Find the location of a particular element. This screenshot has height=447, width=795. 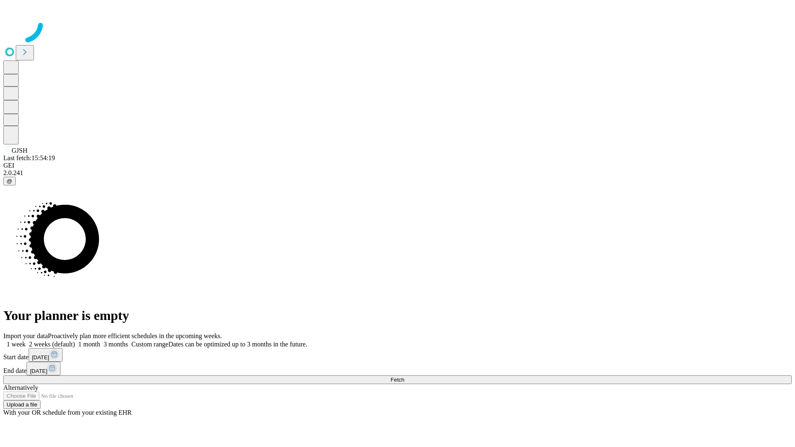

span: Import your data is located at coordinates (26, 336).